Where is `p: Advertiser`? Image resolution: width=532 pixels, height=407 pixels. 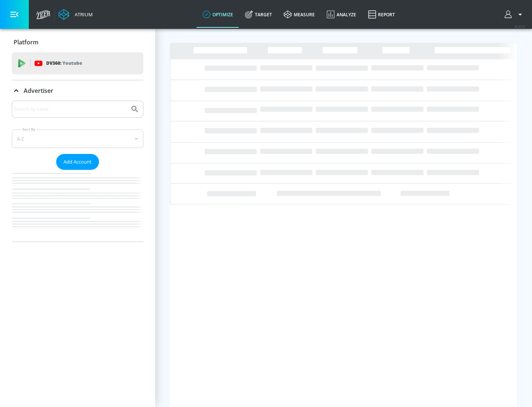 p: Advertiser is located at coordinates (39, 90).